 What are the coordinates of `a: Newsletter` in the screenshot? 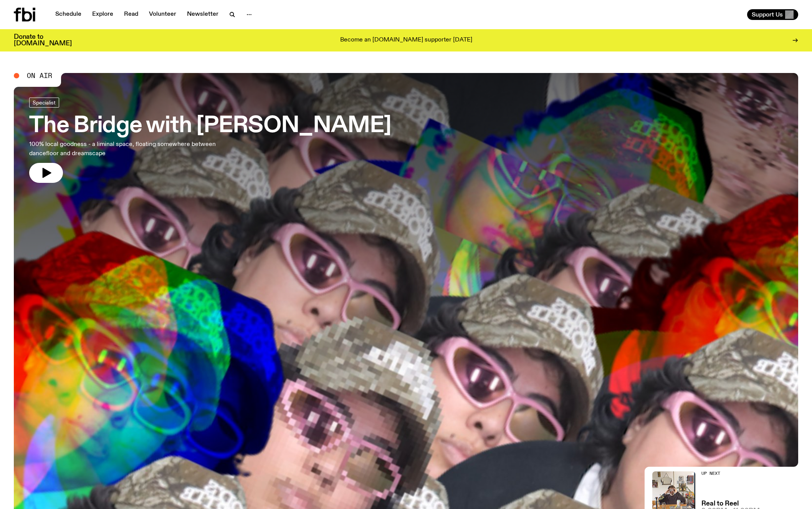 It's located at (203, 15).